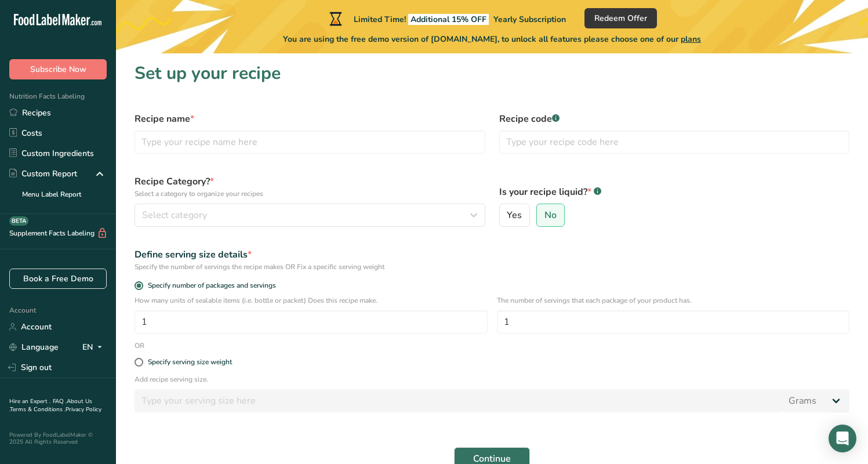 This screenshot has height=464, width=868. Describe the element at coordinates (311, 300) in the screenshot. I see `p: How many units of sealable items (i.e. bottle or packet) Does this recipe make.` at that location.